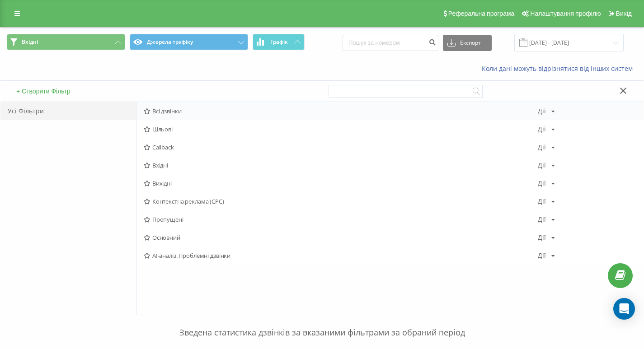 This screenshot has width=644, height=349. I want to click on input: Пошук за номером, so click(390, 43).